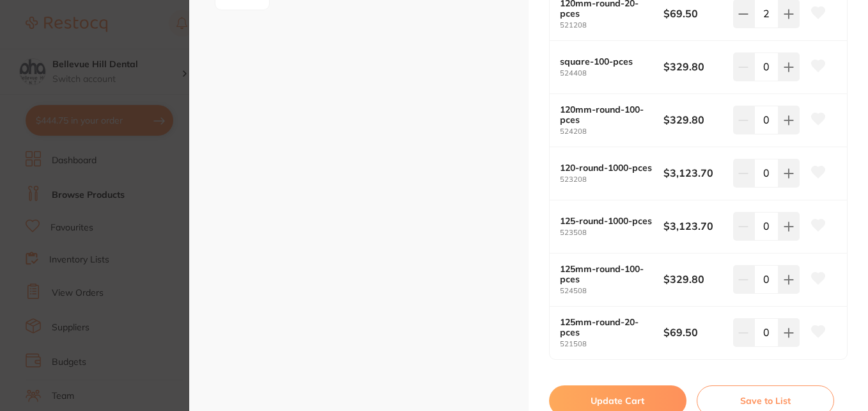  What do you see at coordinates (606, 220) in the screenshot?
I see `b: 125-round-1000-pces` at bounding box center [606, 220].